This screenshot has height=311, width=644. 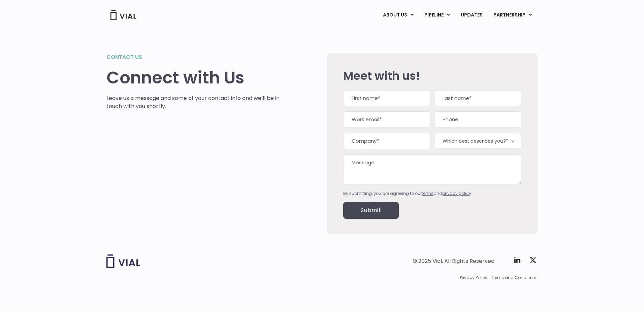 What do you see at coordinates (428, 194) in the screenshot?
I see `a: terms` at bounding box center [428, 194].